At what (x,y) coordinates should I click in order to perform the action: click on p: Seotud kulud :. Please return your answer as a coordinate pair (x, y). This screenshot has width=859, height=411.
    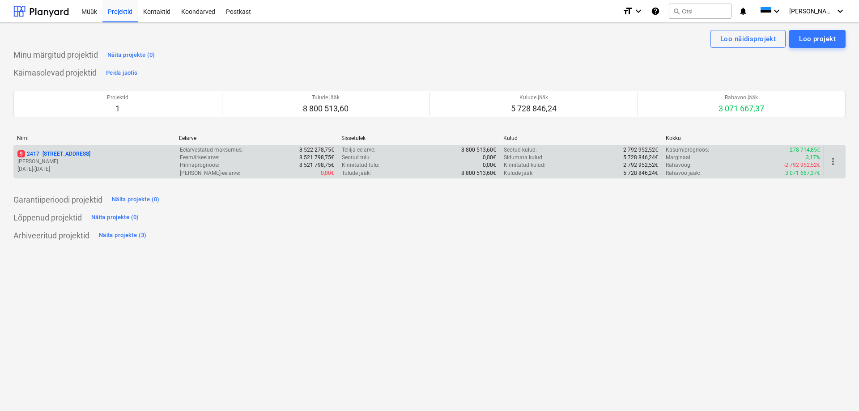
    Looking at the image, I should click on (520, 150).